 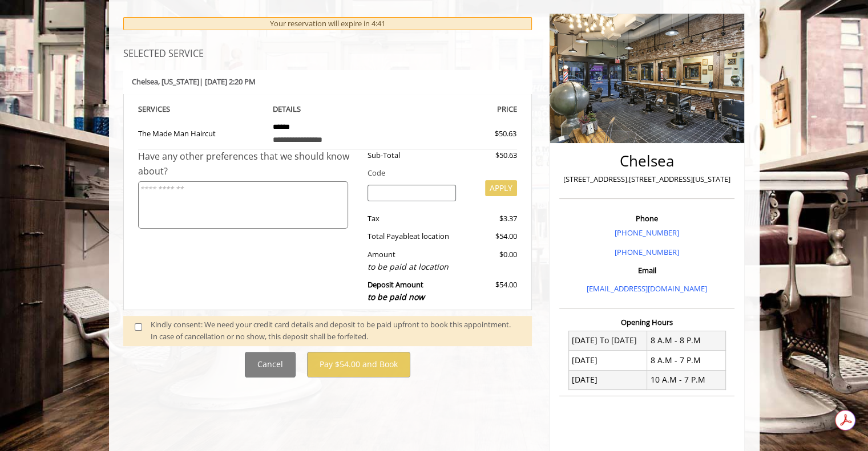 I want to click on h3: Opening Hours, so click(x=646, y=322).